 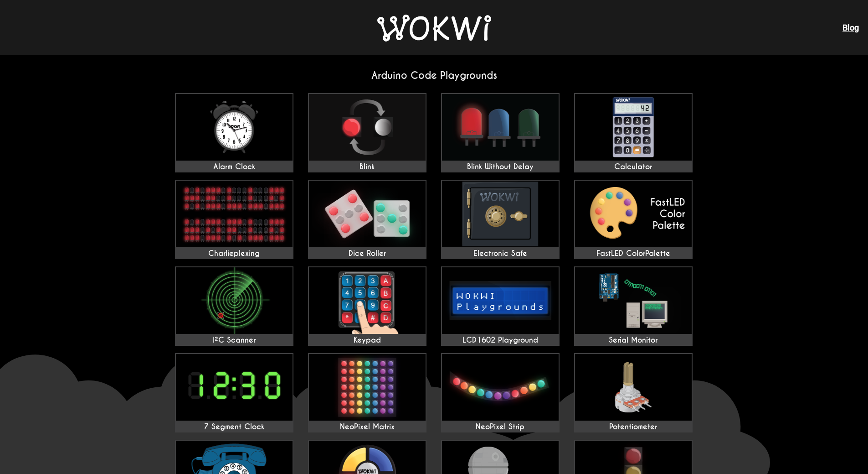 I want to click on img: NeoPixel Strip, so click(x=500, y=387).